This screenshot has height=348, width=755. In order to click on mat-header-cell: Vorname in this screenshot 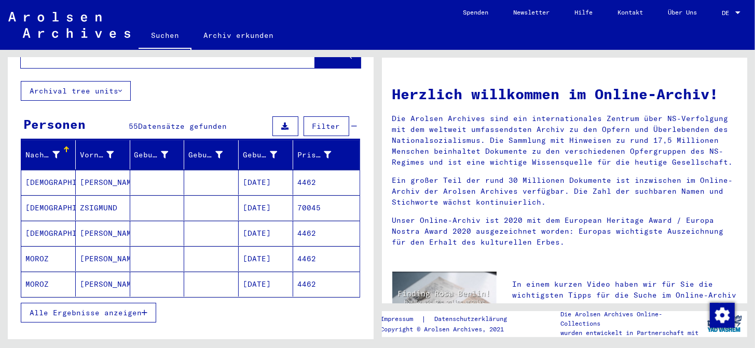, I will do `click(103, 155)`.